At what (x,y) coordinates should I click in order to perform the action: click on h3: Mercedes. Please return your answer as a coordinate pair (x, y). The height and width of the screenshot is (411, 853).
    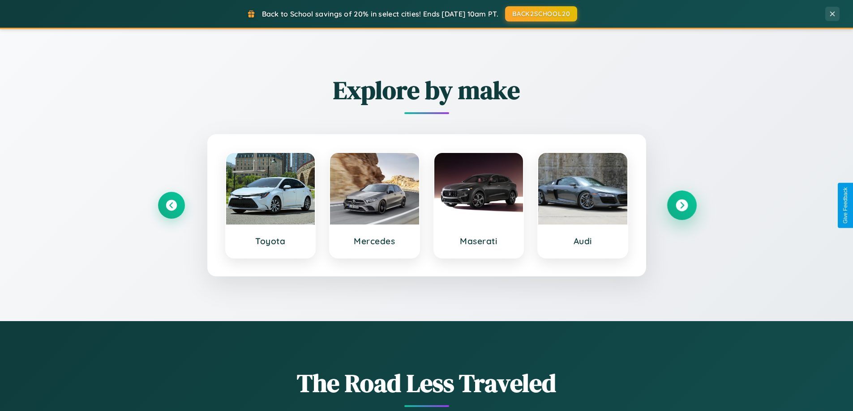
    Looking at the image, I should click on (374, 241).